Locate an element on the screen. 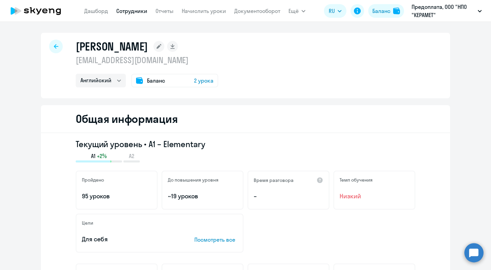 The image size is (491, 270). span: Низкий is located at coordinates (375, 196).